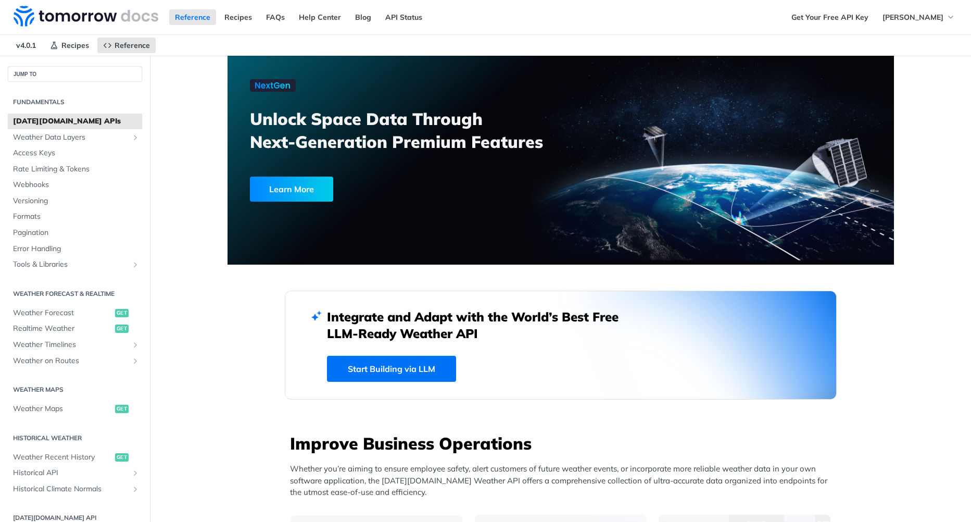  I want to click on a: Weather Data LayersShow subpages for Weather Data Layers, so click(75, 137).